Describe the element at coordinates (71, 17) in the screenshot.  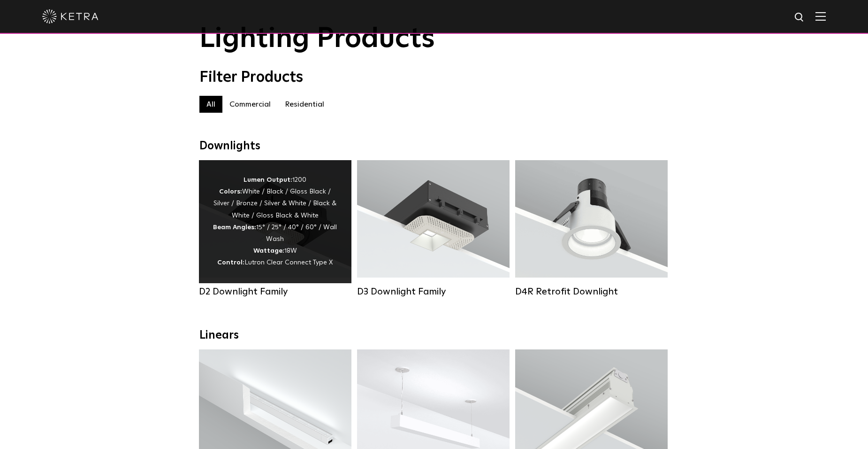
I see `img: ketra-logo-2019-white` at that location.